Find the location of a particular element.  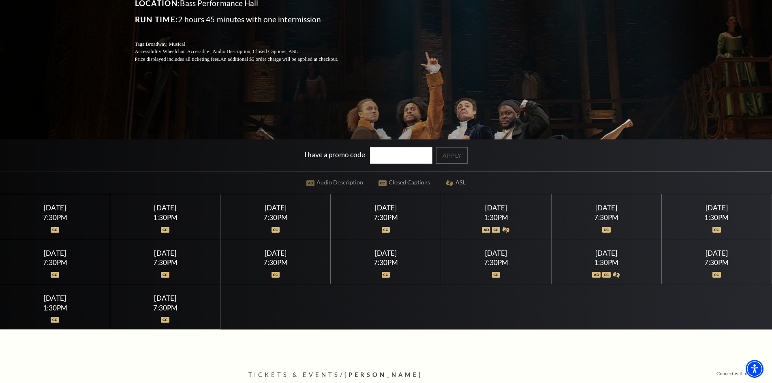

label: I have a promo code is located at coordinates (335, 154).